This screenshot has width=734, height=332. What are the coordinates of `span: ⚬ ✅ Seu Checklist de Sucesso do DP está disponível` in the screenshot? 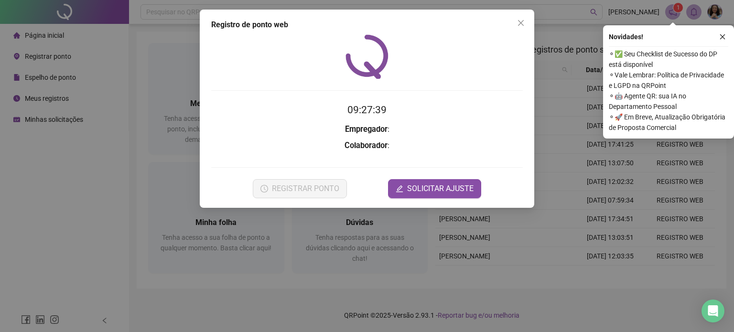 It's located at (668, 59).